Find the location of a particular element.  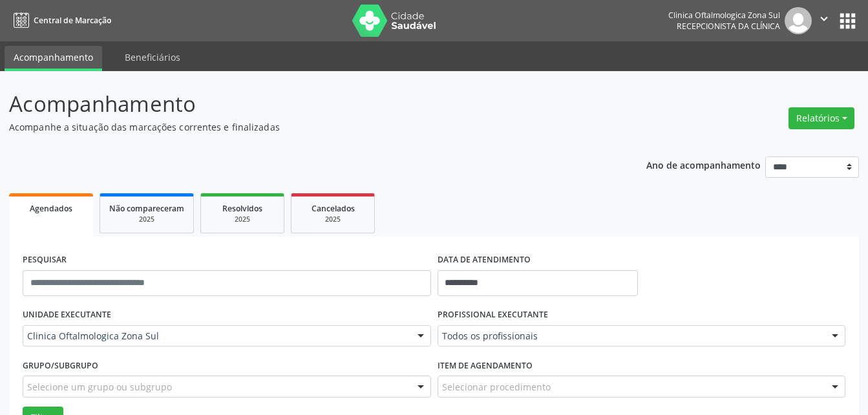

a: Central de Marcação is located at coordinates (60, 20).